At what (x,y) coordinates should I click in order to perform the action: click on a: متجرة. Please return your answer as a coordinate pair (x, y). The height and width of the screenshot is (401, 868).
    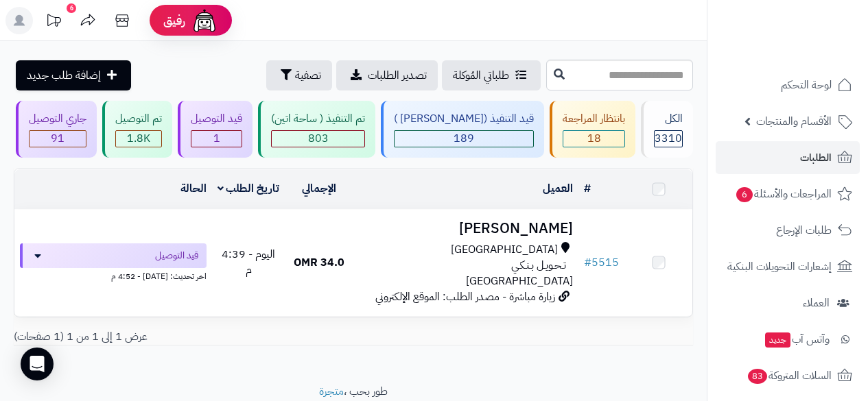
    Looking at the image, I should click on (332, 392).